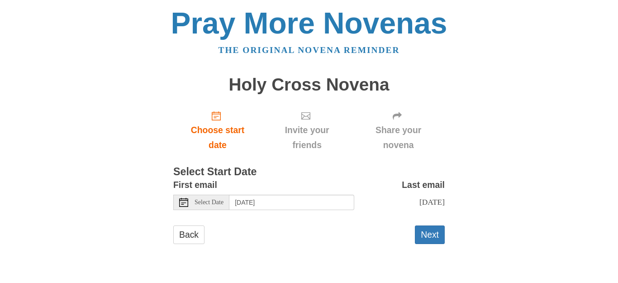 The image size is (618, 283). Describe the element at coordinates (189, 234) in the screenshot. I see `a: Back` at that location.